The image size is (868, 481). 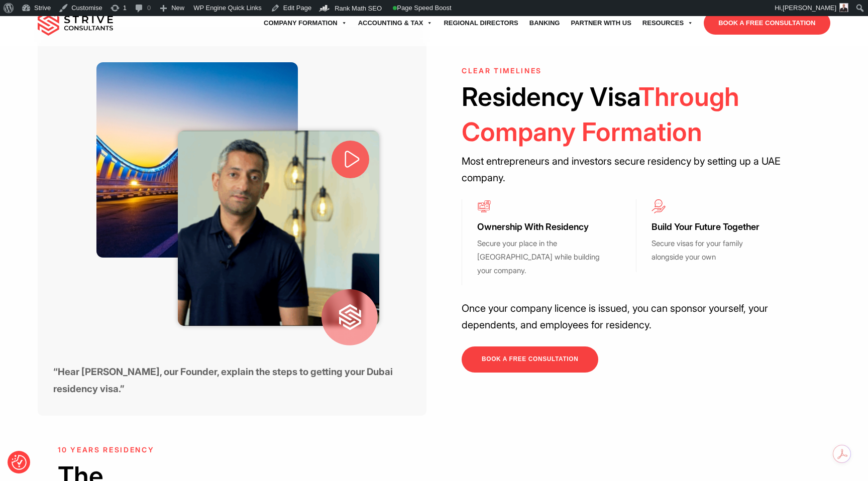 I want to click on a: Company Formation, so click(x=305, y=23).